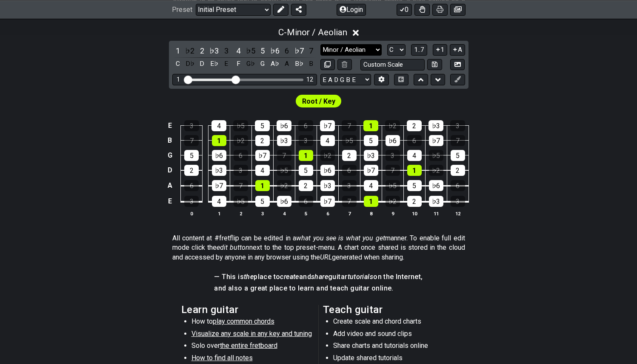 The width and height of the screenshot is (637, 364). I want to click on button: Share Preset, so click(299, 9).